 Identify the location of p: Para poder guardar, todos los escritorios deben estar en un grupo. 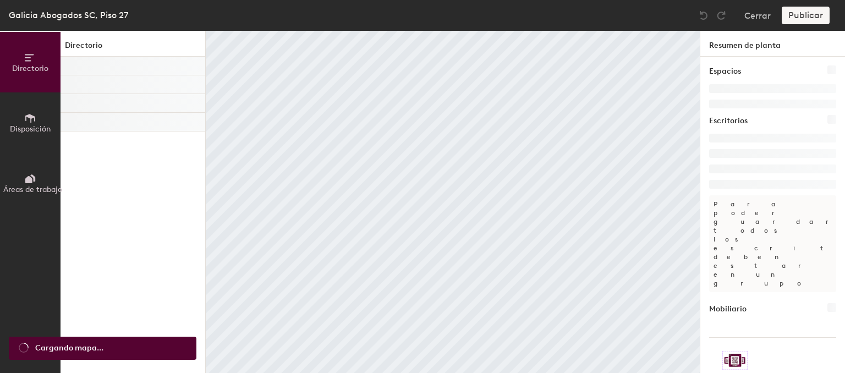
(773, 244).